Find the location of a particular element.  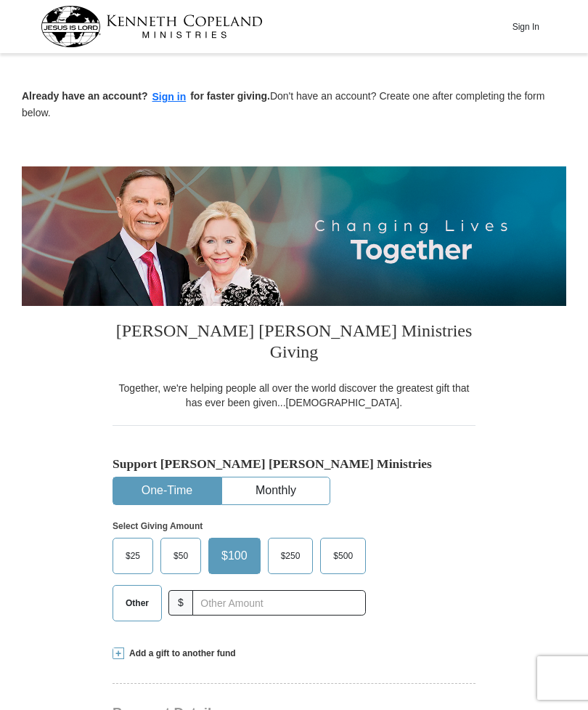

span: Add a gift to another fund is located at coordinates (180, 653).